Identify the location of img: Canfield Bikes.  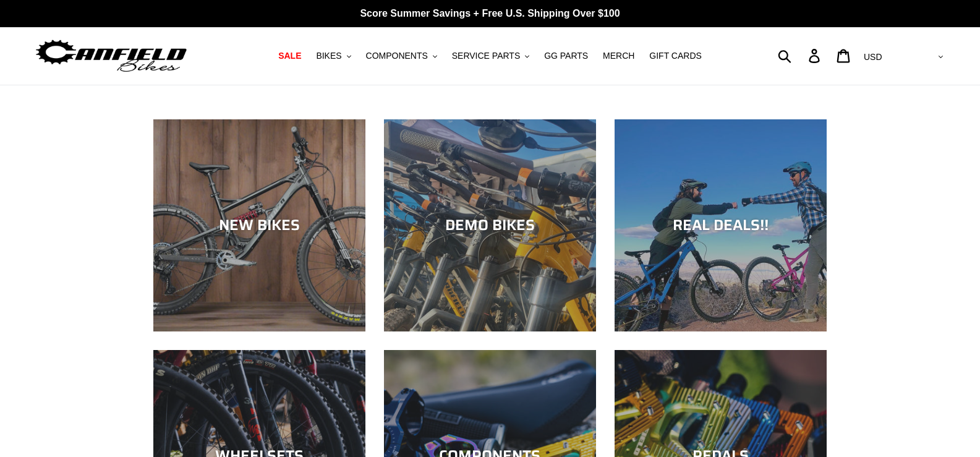
(111, 56).